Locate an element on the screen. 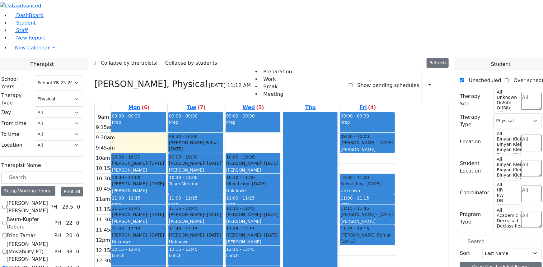  div: 9:30am is located at coordinates (105, 138).